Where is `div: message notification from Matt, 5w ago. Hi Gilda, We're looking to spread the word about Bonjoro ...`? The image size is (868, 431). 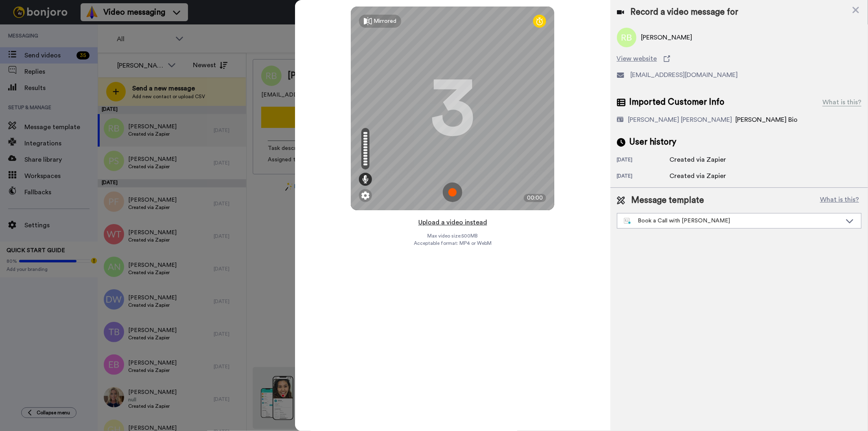
div: message notification from Matt, 5w ago. Hi Gilda, We're looking to spread the word about Bonjoro ... is located at coordinates (81, 30).